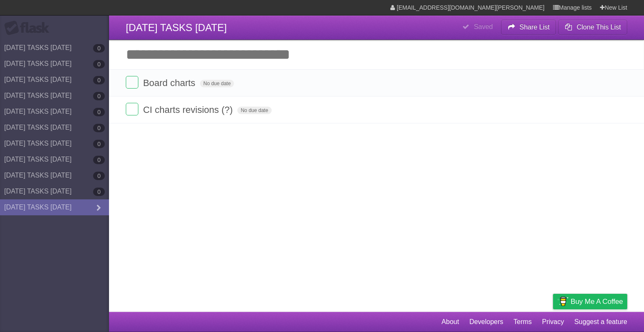  What do you see at coordinates (554, 322) in the screenshot?
I see `a: Privacy` at bounding box center [554, 322].